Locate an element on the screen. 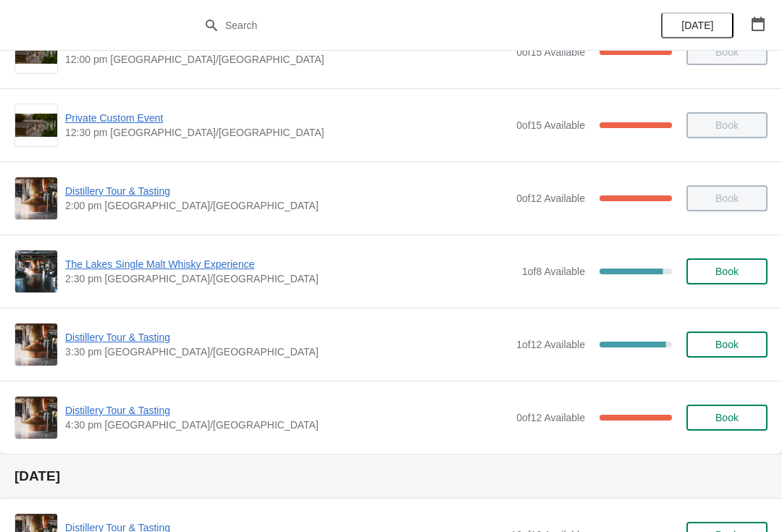  span: Private Custom Event is located at coordinates (287, 118).